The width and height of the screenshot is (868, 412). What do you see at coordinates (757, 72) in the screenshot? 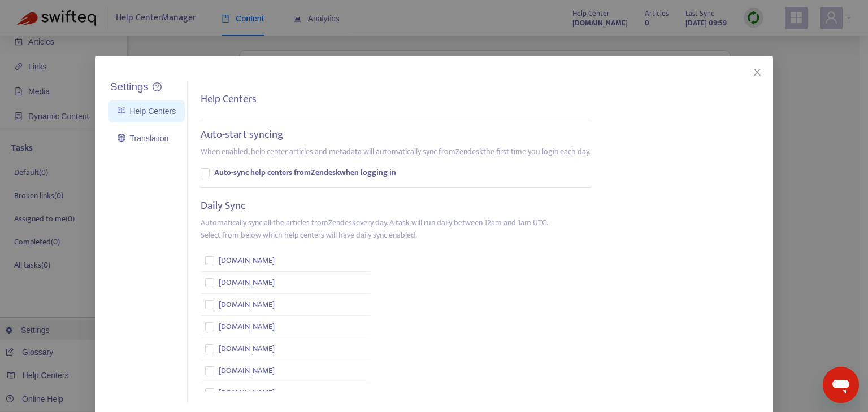
I see `button: Close` at bounding box center [757, 72].